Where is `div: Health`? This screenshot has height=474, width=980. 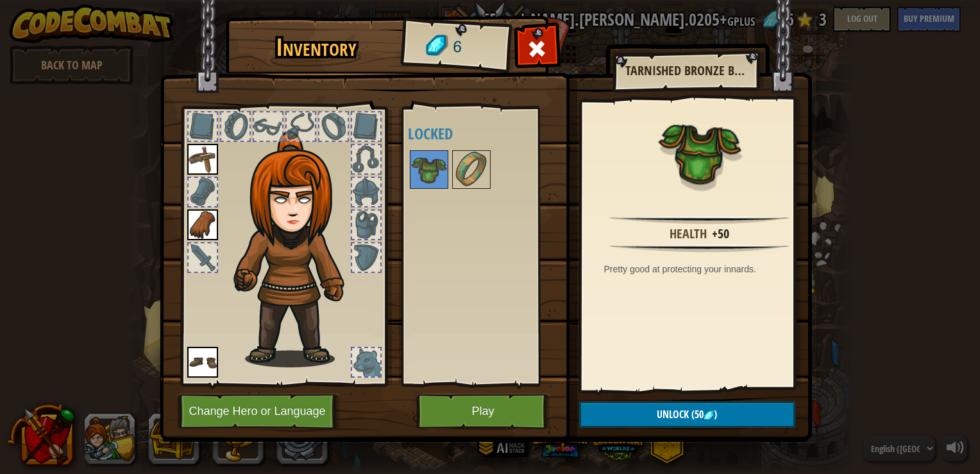 div: Health is located at coordinates (688, 234).